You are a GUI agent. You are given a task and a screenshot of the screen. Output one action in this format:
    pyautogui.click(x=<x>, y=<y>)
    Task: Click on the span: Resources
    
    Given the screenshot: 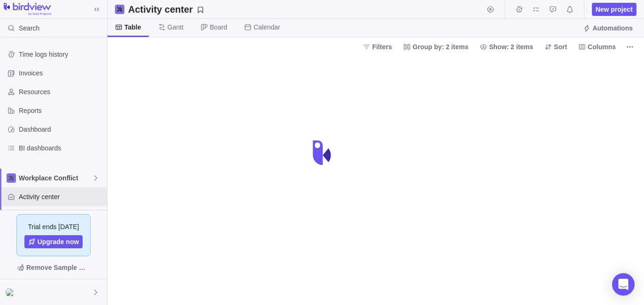 What is the action you would take?
    pyautogui.click(x=61, y=92)
    